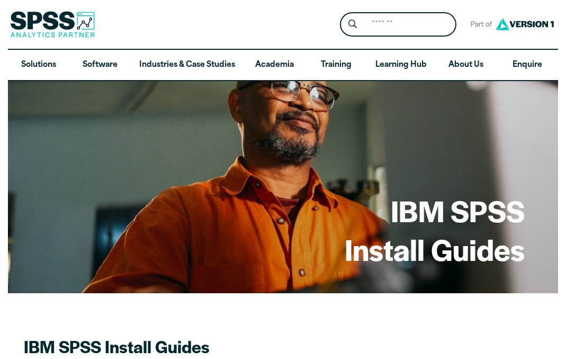 The width and height of the screenshot is (566, 359). Describe the element at coordinates (466, 65) in the screenshot. I see `a: About Us` at that location.